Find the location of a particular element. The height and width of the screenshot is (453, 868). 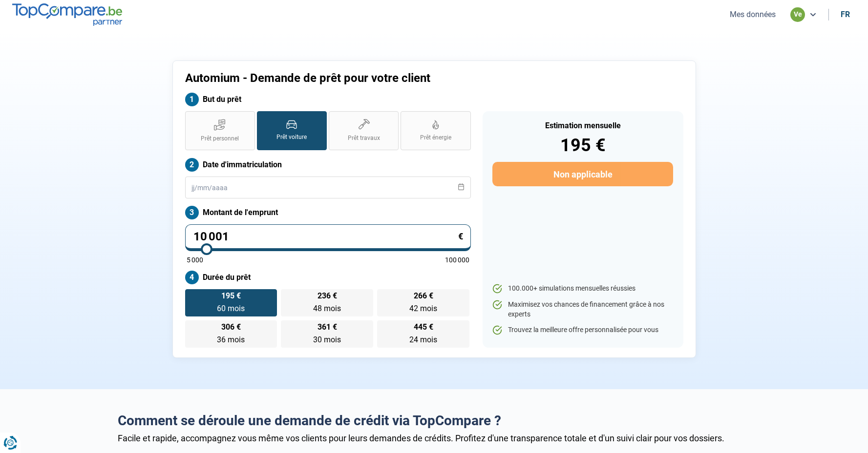

button: Mes données is located at coordinates (753, 14).